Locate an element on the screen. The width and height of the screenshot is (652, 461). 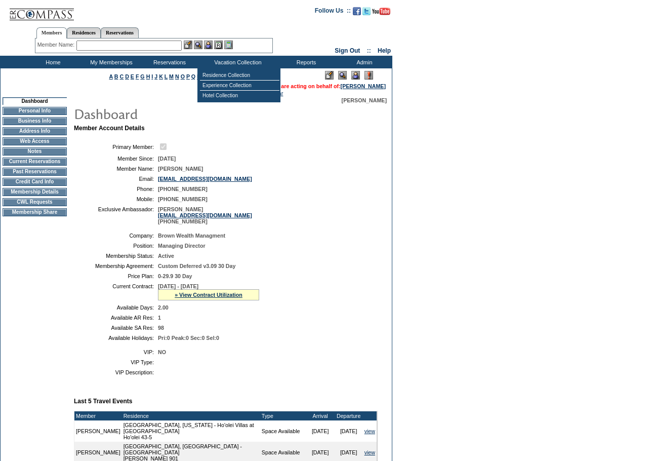
td: Hotel Collection is located at coordinates (239, 95).